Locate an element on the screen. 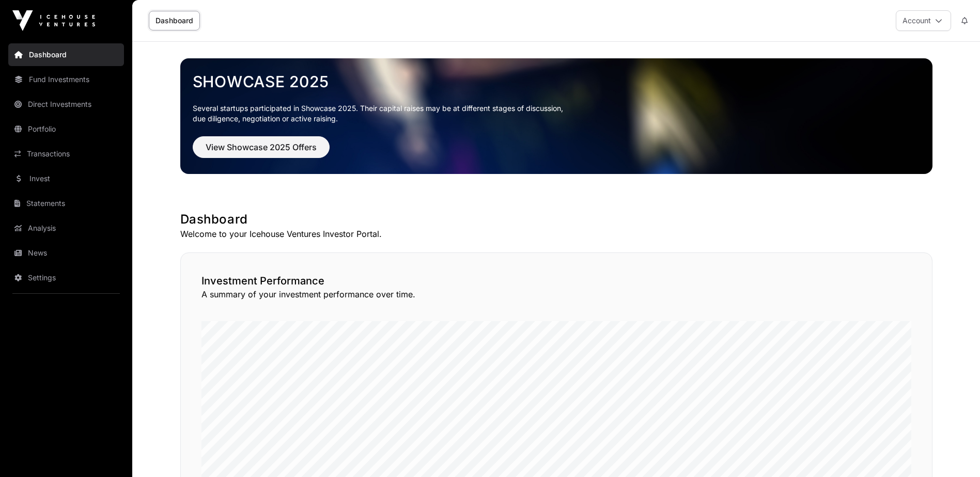 This screenshot has height=477, width=980. a: Transactions is located at coordinates (66, 154).